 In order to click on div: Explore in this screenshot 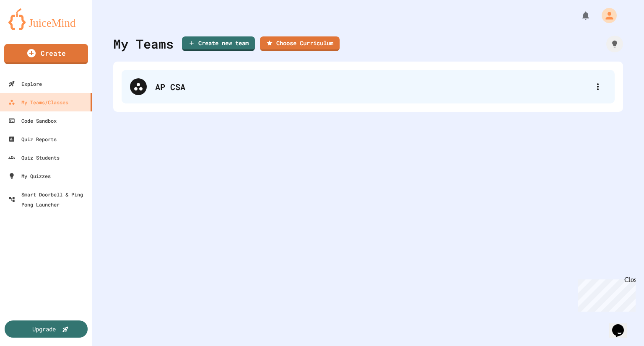, I will do `click(25, 84)`.